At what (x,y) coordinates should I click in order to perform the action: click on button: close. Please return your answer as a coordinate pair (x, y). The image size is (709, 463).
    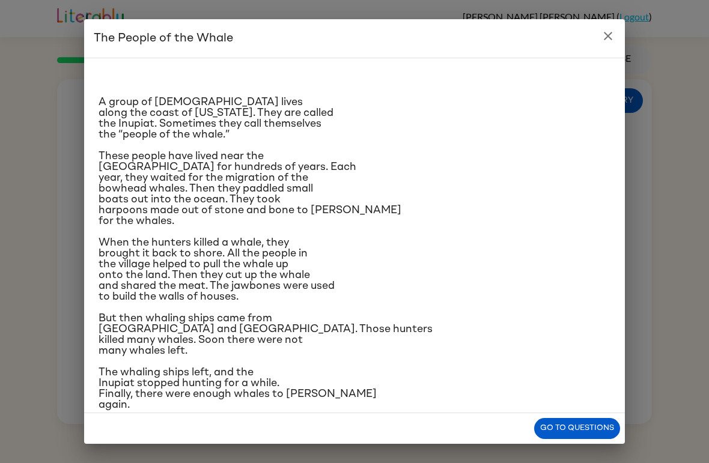
    Looking at the image, I should click on (608, 36).